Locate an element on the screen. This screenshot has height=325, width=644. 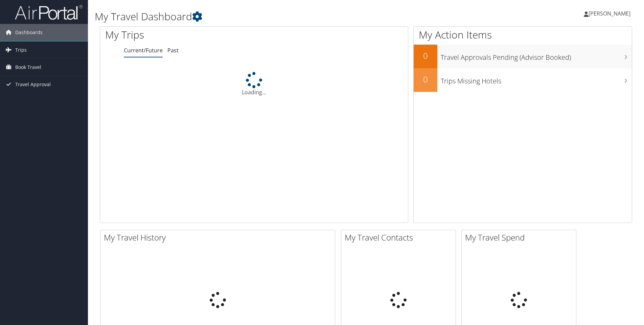
h2: My Travel Spend is located at coordinates (520, 237).